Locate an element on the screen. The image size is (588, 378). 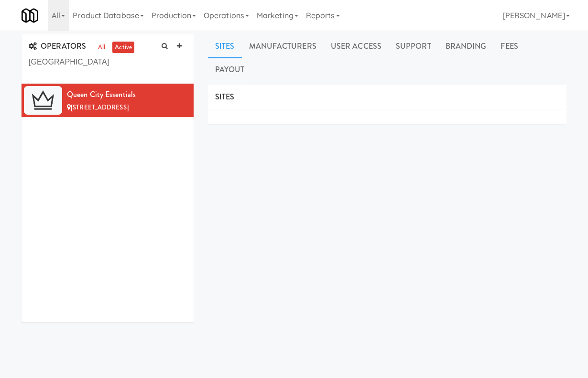
span: OPERATORS is located at coordinates (57, 46).